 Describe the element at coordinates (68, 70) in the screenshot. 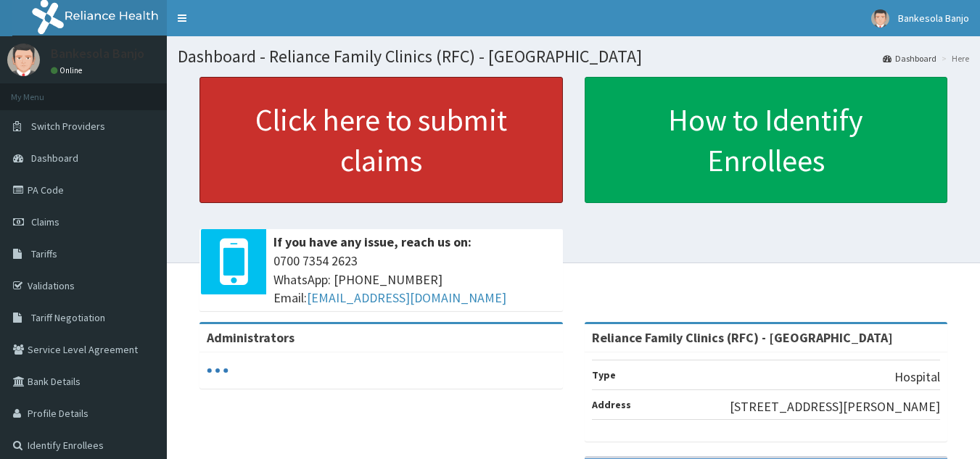

I see `a: Online` at that location.